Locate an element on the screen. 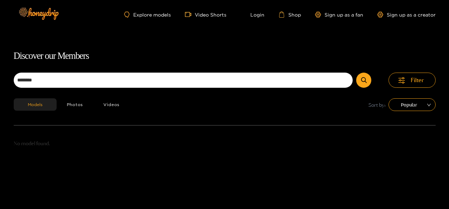 This screenshot has height=209, width=449. a: Login is located at coordinates (253, 14).